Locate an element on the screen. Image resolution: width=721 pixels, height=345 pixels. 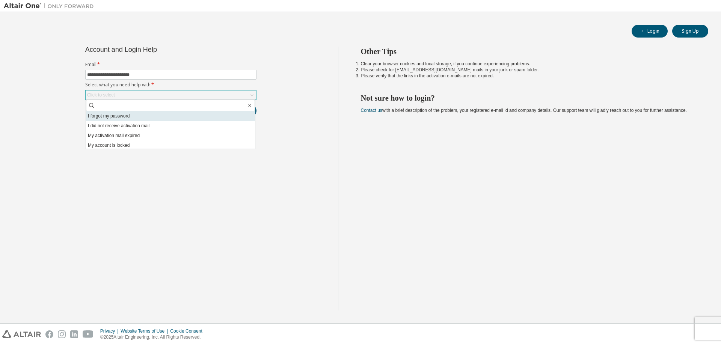
label: Email is located at coordinates (171, 65).